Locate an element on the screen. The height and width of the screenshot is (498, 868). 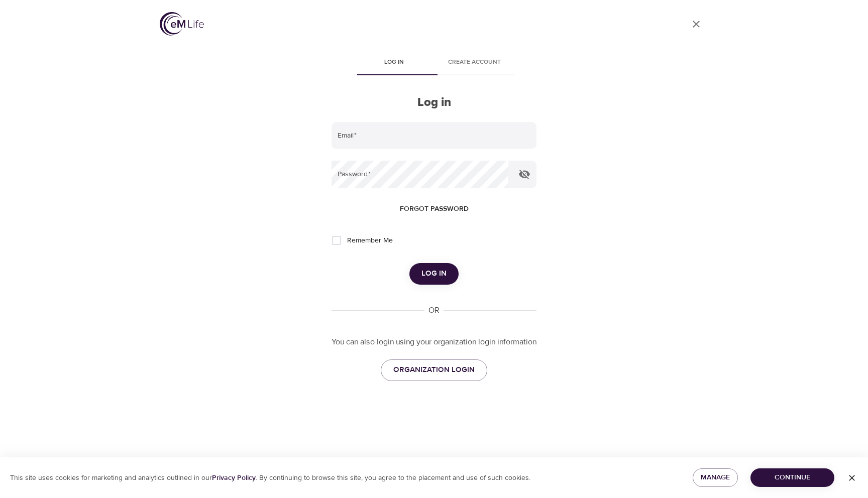
h2: Log in is located at coordinates (434, 102).